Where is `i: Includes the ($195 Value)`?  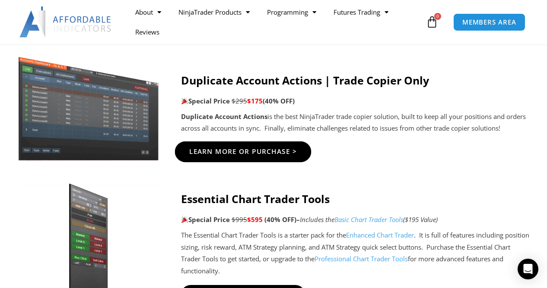
i: Includes the ($195 Value) is located at coordinates (368, 220).